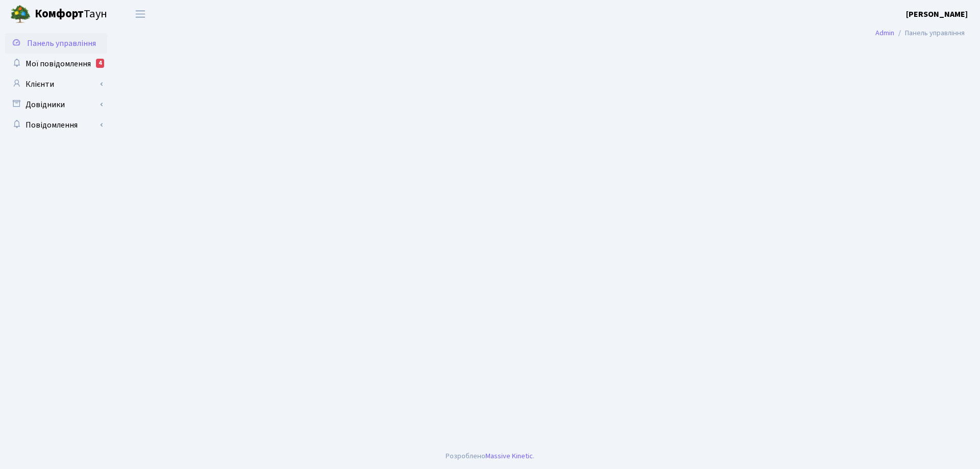 The height and width of the screenshot is (469, 980). Describe the element at coordinates (140, 14) in the screenshot. I see `button: Переключити навігацію` at that location.